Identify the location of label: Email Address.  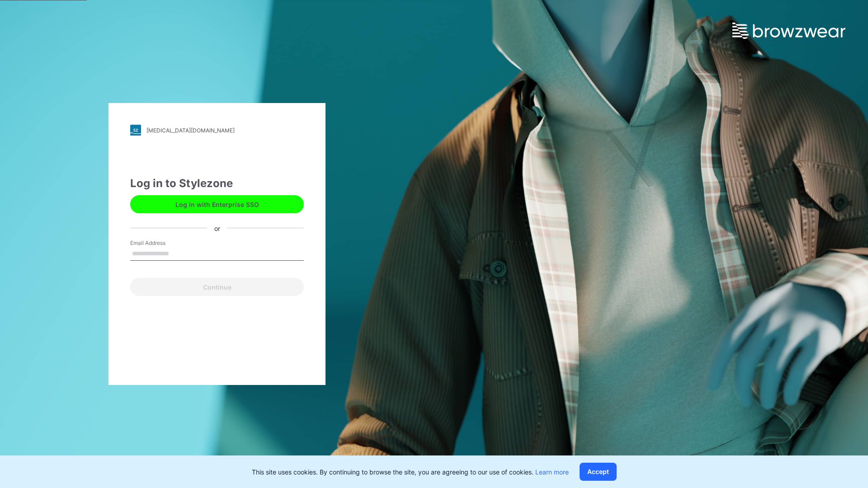
(162, 243).